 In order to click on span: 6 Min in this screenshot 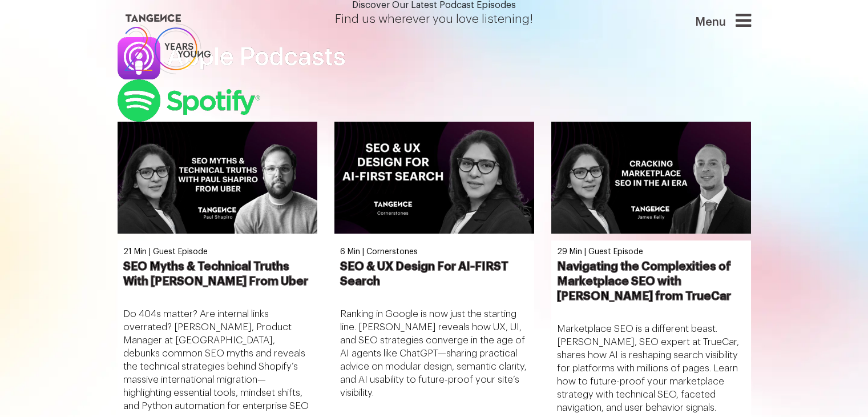, I will do `click(350, 252)`.